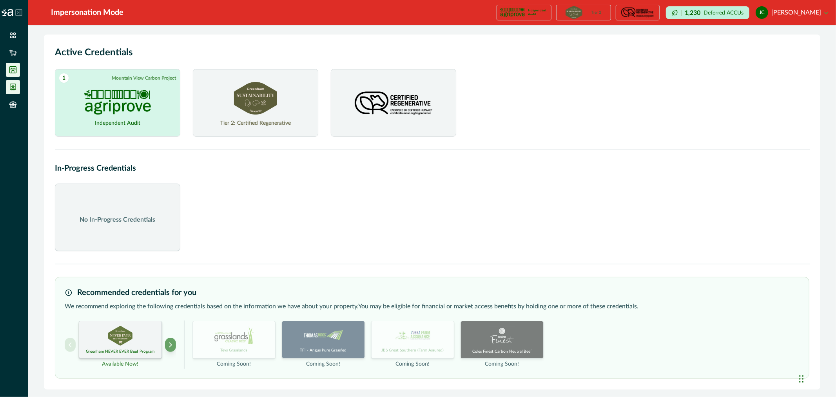 This screenshot has height=397, width=836. What do you see at coordinates (70, 344) in the screenshot?
I see `button: Previous project` at bounding box center [70, 344].